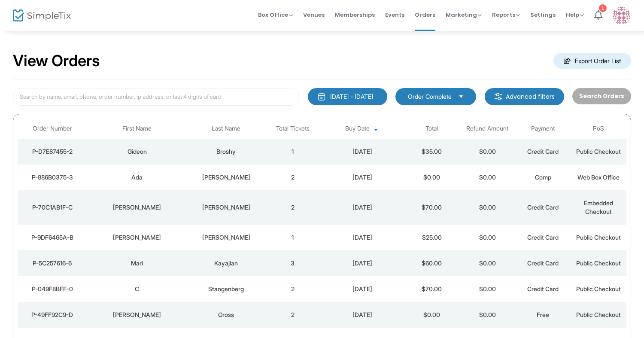 Image resolution: width=644 pixels, height=338 pixels. What do you see at coordinates (432, 129) in the screenshot?
I see `th: Total` at bounding box center [432, 129].